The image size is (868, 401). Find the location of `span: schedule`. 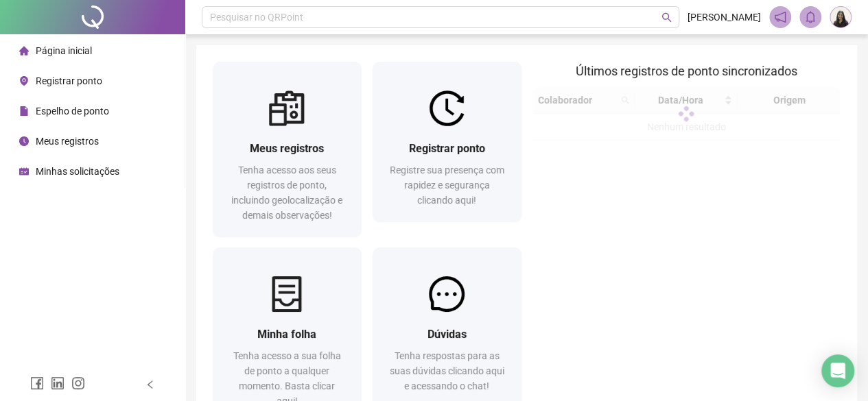

span: schedule is located at coordinates (24, 172).